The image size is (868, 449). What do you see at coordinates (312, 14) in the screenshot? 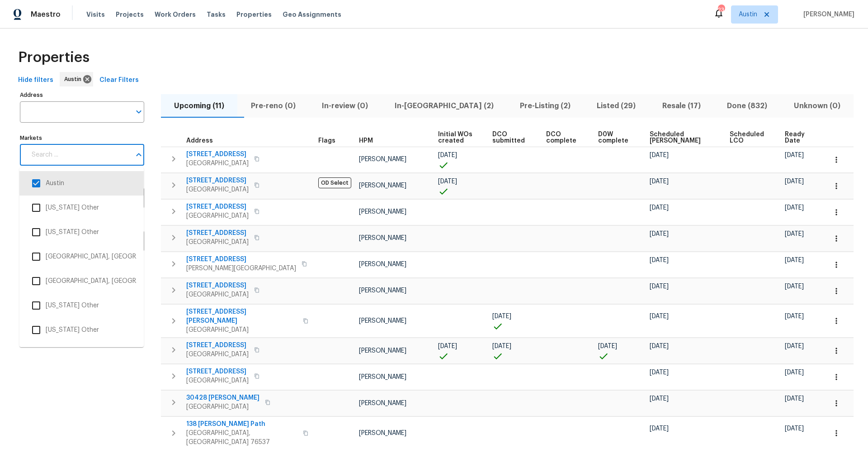
I see `span: Geo Assignments` at bounding box center [312, 14].